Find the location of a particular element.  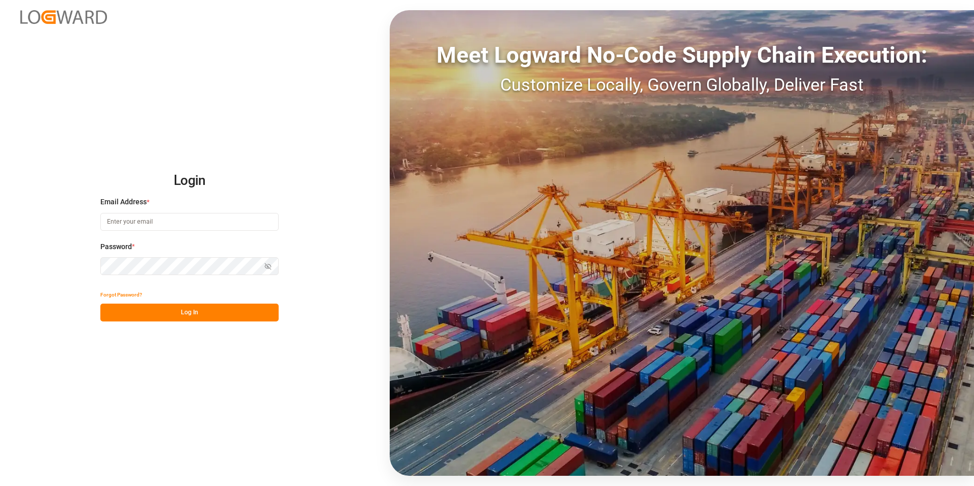

div: Customize Locally, Govern Globally, Deliver Fast is located at coordinates (682, 85).